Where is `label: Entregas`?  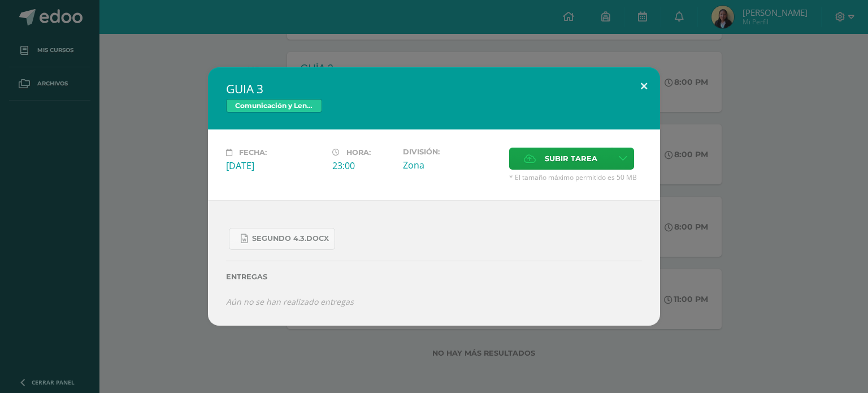
label: Entregas is located at coordinates (434, 276).